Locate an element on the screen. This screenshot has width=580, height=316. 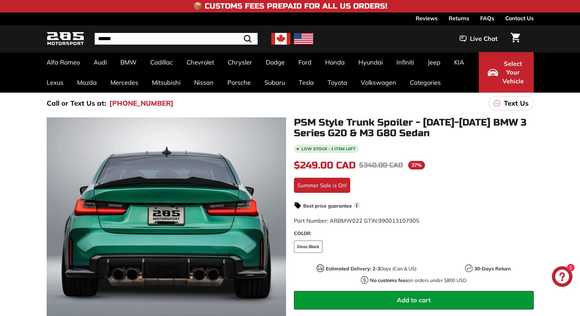
a: Ford is located at coordinates (305, 62).